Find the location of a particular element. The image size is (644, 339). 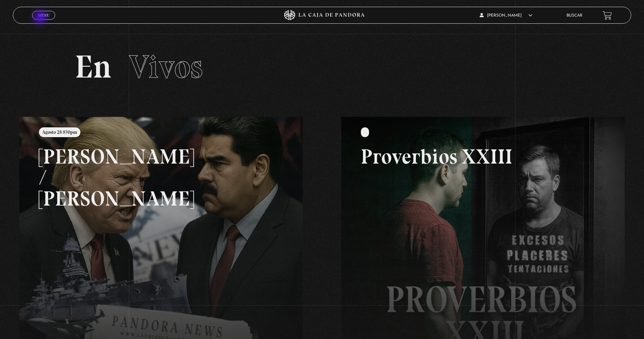

a: View your shopping cart is located at coordinates (608, 16).